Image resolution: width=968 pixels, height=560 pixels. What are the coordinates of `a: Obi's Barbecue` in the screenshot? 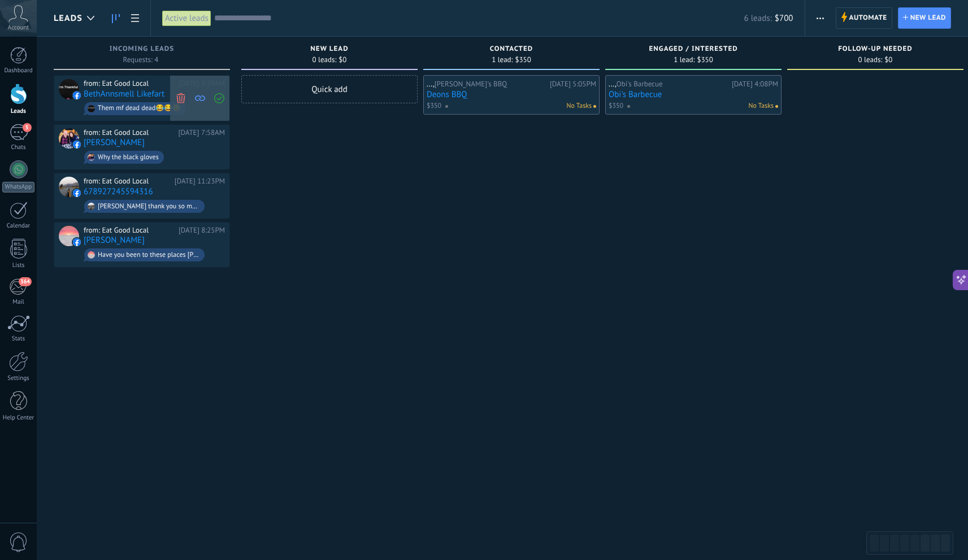 It's located at (694, 94).